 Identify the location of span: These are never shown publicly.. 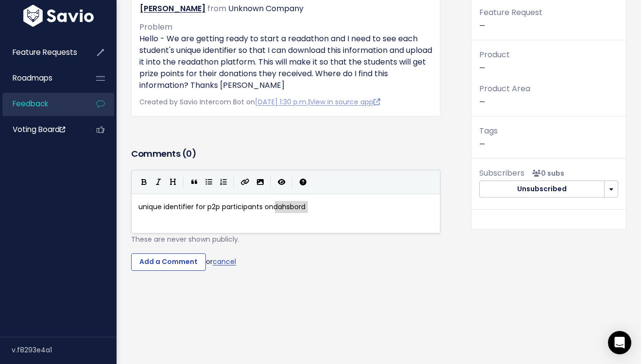
(185, 239).